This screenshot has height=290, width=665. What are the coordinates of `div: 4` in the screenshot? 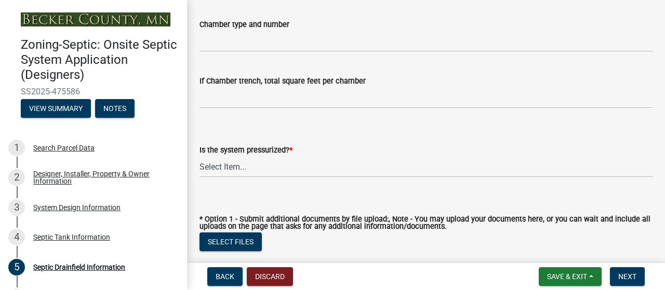 It's located at (17, 237).